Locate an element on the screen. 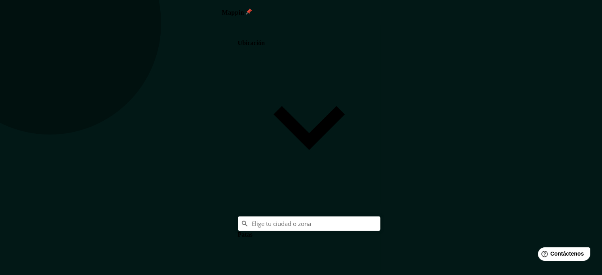 The width and height of the screenshot is (602, 275). font: Patas is located at coordinates (245, 234).